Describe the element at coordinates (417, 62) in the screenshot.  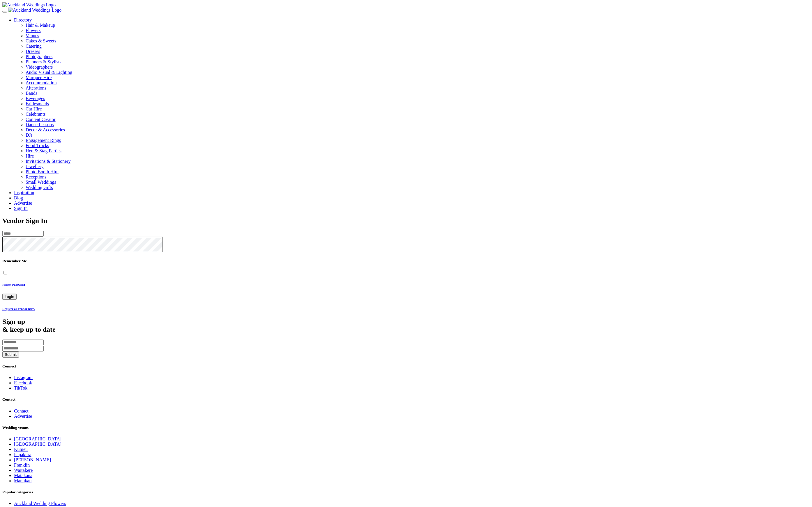
I see `a: Planners & Stylists` at that location.